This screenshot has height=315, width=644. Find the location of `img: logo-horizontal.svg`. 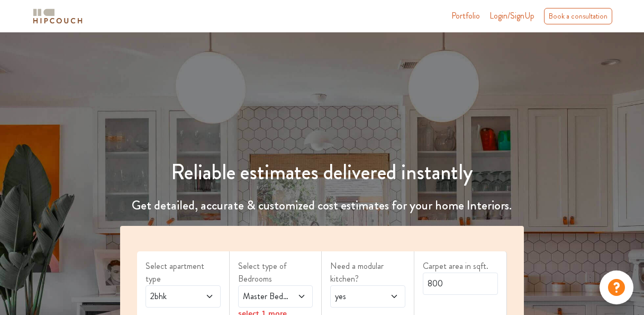

img: logo-horizontal.svg is located at coordinates (58, 16).